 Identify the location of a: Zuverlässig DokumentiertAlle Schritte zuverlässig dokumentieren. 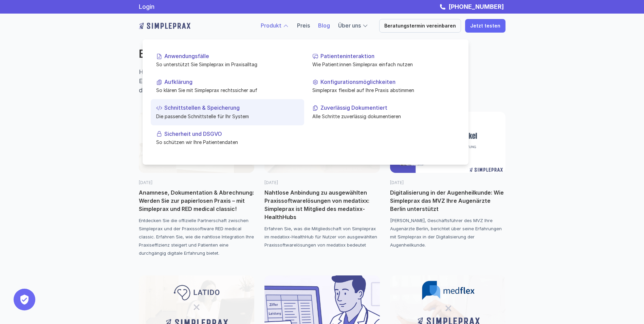
(384, 112).